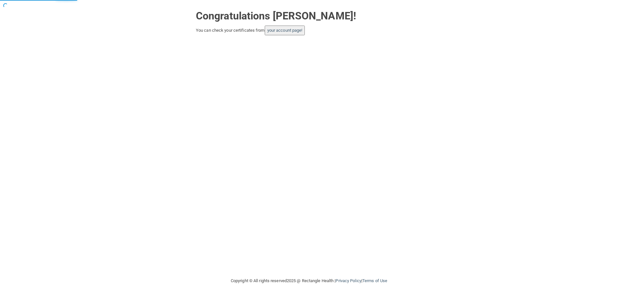 The height and width of the screenshot is (298, 618). What do you see at coordinates (348, 280) in the screenshot?
I see `a: Privacy Policy` at bounding box center [348, 280].